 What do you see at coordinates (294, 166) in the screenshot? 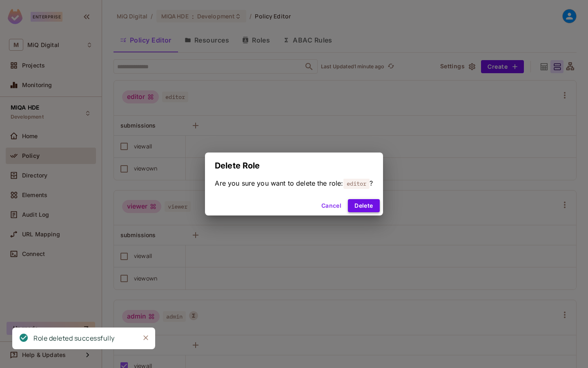
I see `h2: Delete Role` at bounding box center [294, 166].